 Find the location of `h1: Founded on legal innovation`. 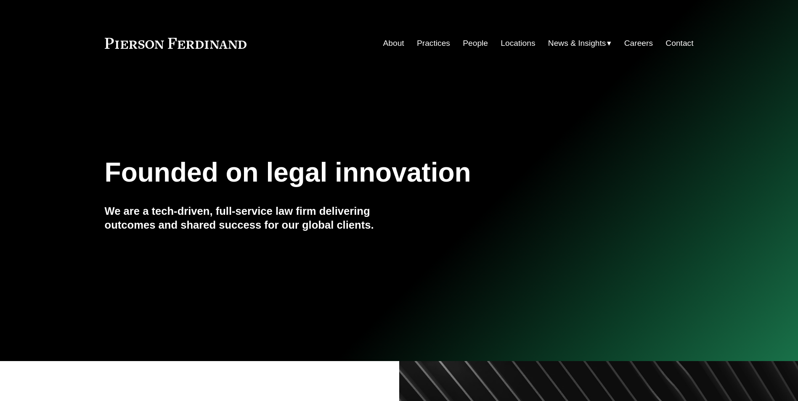

h1: Founded on legal innovation is located at coordinates (350, 172).